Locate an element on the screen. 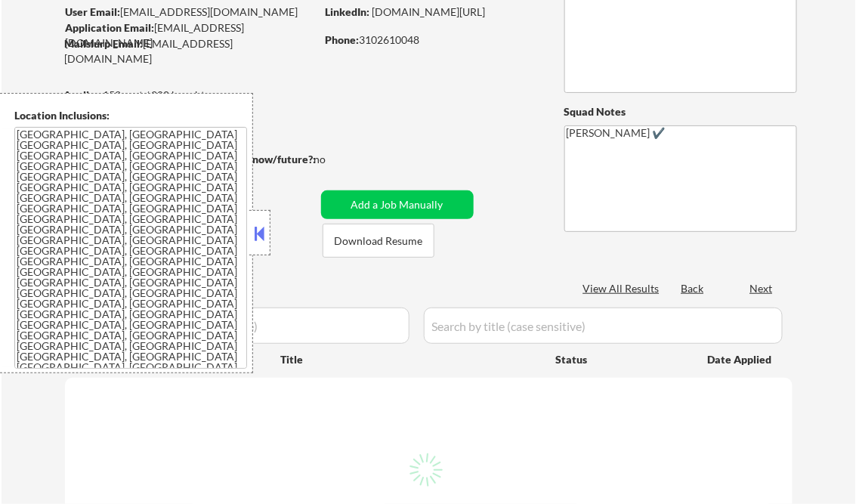 Image resolution: width=856 pixels, height=504 pixels. div: Location Inclusions: is located at coordinates (131, 115).